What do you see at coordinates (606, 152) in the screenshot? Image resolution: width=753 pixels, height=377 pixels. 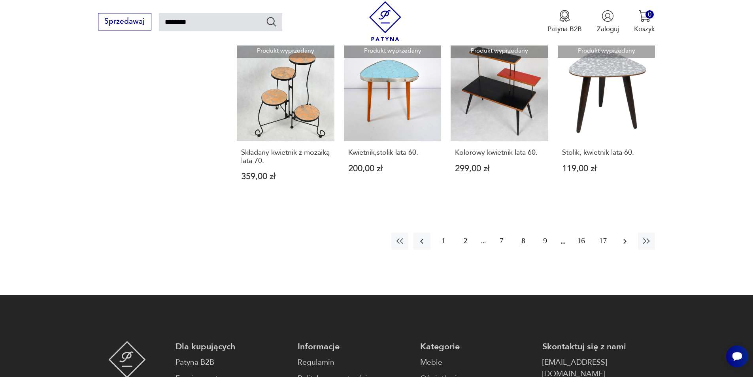 I see `h3: Stolik, kwietnik lata 60.` at bounding box center [606, 152].